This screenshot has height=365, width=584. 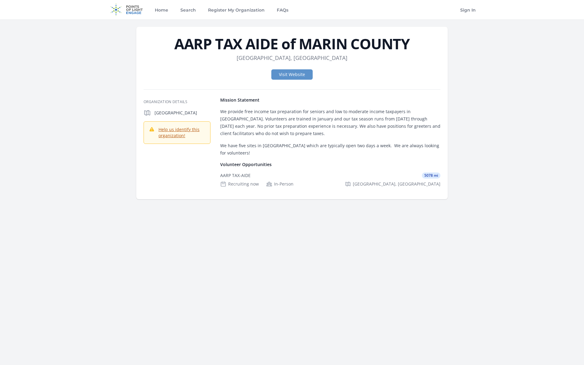 What do you see at coordinates (431, 176) in the screenshot?
I see `span: 5078 mi` at bounding box center [431, 176].